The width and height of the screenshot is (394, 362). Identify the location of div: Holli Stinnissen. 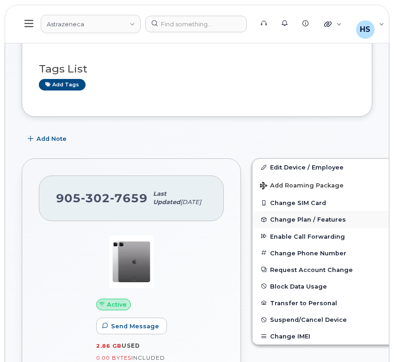
(370, 24).